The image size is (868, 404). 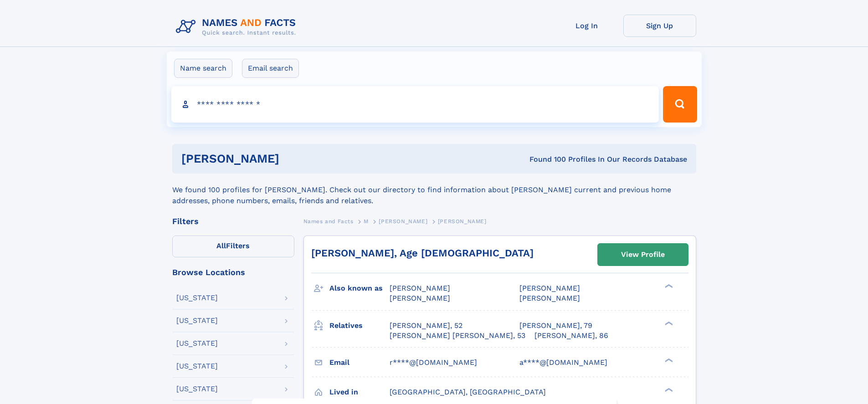 I want to click on input: search input, so click(x=415, y=104).